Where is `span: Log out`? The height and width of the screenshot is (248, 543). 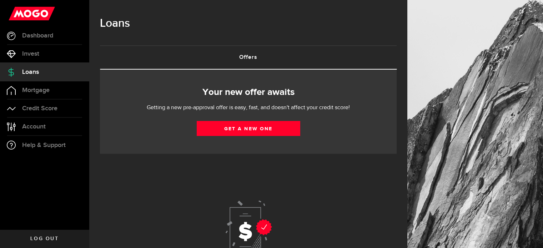 span: Log out is located at coordinates (44, 239).